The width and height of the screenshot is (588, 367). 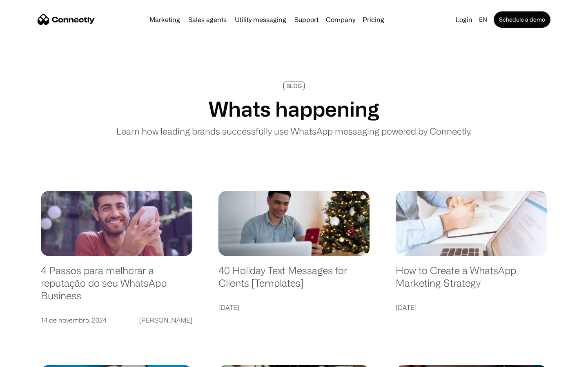 I want to click on a: Sales agents, so click(x=207, y=20).